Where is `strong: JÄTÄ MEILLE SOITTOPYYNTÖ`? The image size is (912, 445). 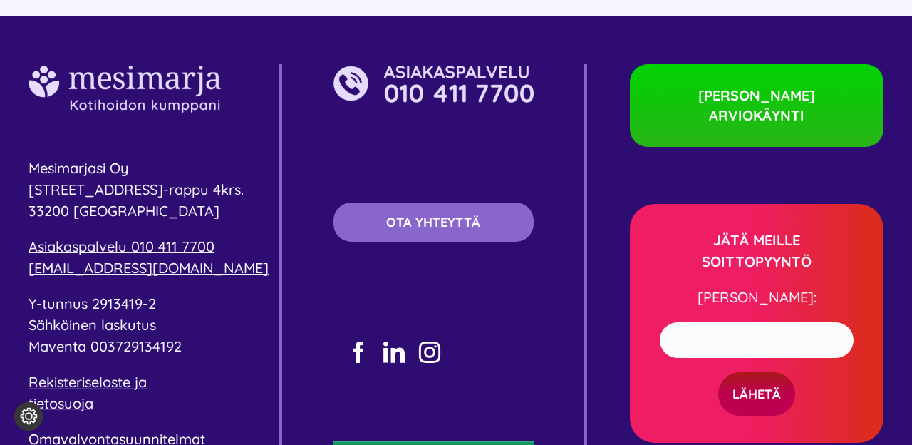
strong: JÄTÄ MEILLE SOITTOPYYNTÖ is located at coordinates (757, 250).